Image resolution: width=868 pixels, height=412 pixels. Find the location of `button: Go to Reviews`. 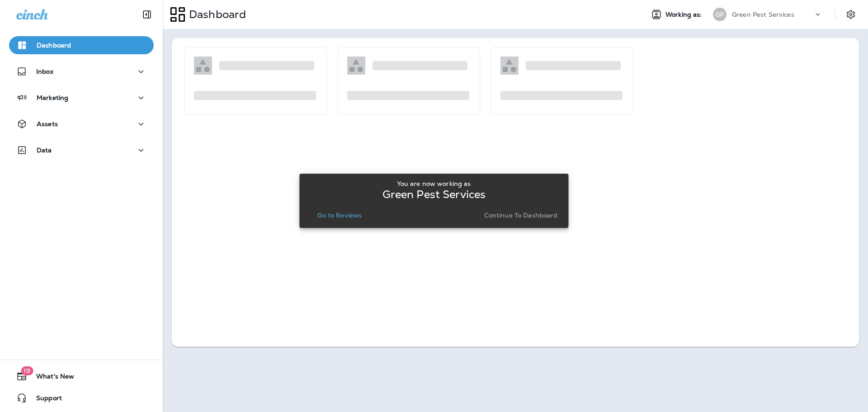

button: Go to Reviews is located at coordinates (340, 215).